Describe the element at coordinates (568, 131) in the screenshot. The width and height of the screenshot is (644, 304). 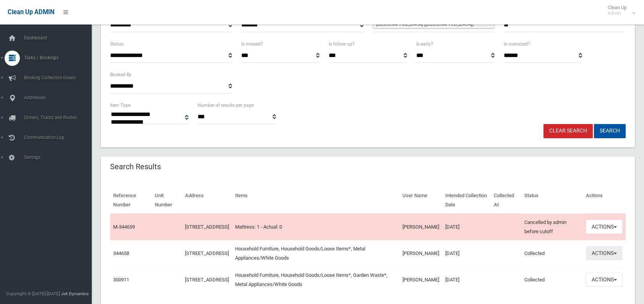
I see `a: Clear Search` at that location.